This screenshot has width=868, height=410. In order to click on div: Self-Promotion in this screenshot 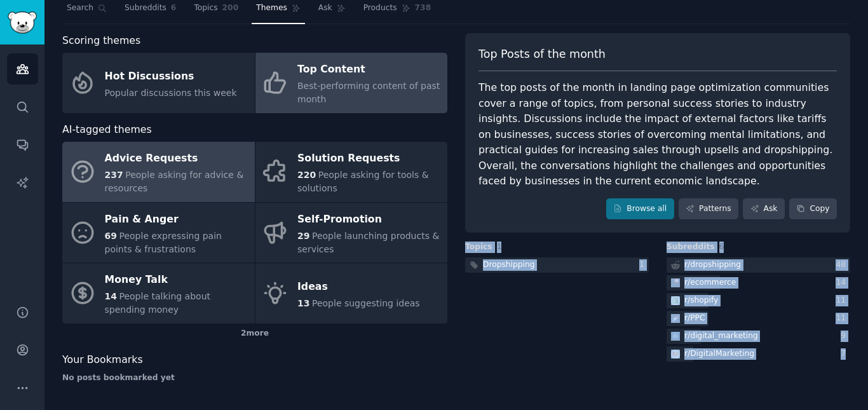, I will do `click(369, 219)`.